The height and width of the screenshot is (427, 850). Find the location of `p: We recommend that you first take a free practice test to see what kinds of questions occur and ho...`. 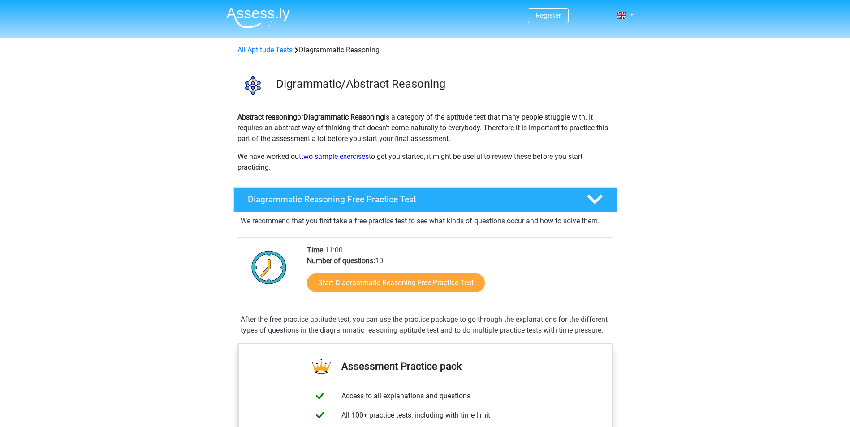

p: We recommend that you first take a free practice test to see what kinds of questions occur and ho... is located at coordinates (425, 221).